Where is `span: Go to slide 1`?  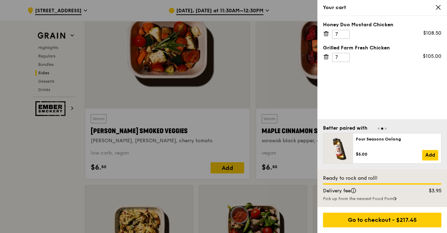 span: Go to slide 1 is located at coordinates (379, 129).